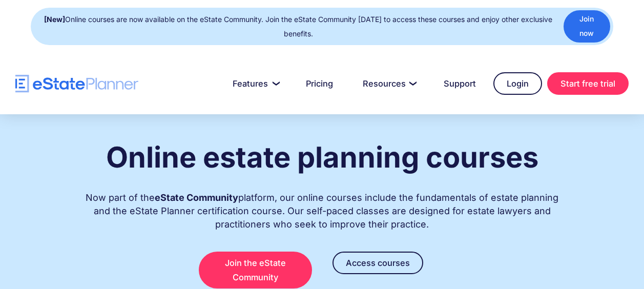  What do you see at coordinates (518, 83) in the screenshot?
I see `a: Login` at bounding box center [518, 83].